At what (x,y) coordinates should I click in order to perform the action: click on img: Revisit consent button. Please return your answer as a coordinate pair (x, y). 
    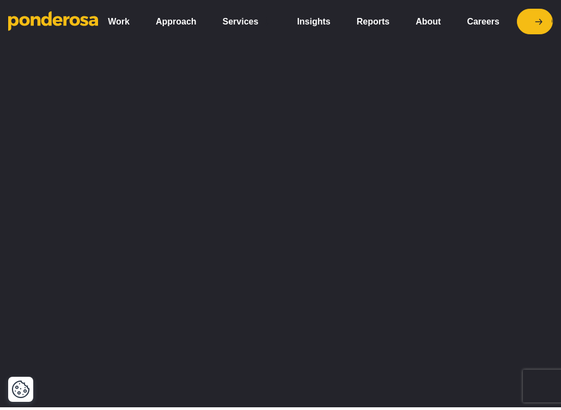
    Looking at the image, I should click on (21, 390).